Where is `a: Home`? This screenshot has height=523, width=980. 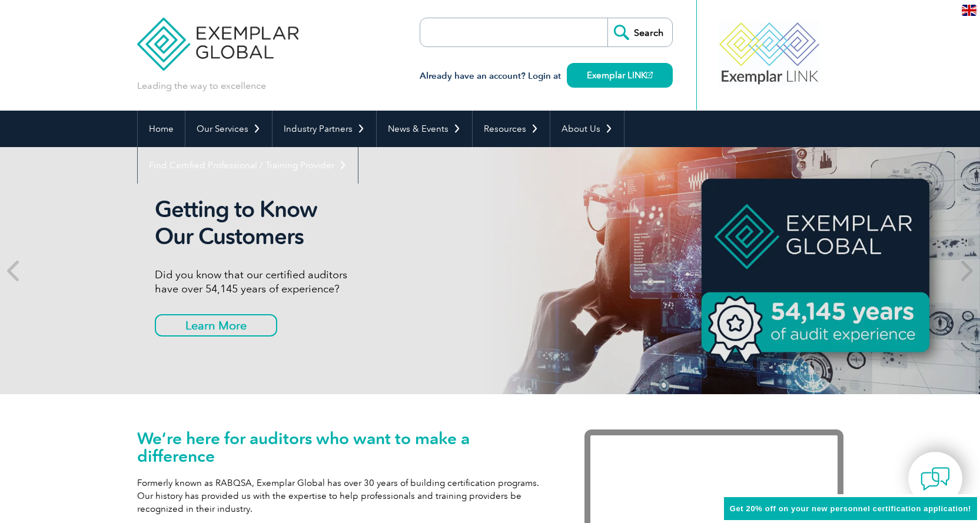 a: Home is located at coordinates (161, 129).